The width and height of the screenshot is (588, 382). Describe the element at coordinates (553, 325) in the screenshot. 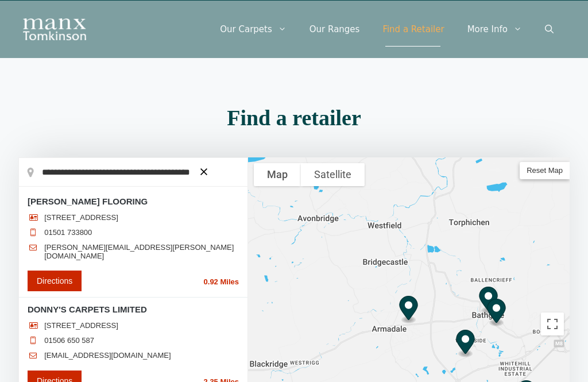

I see `button: Toggle fullscreen view` at that location.